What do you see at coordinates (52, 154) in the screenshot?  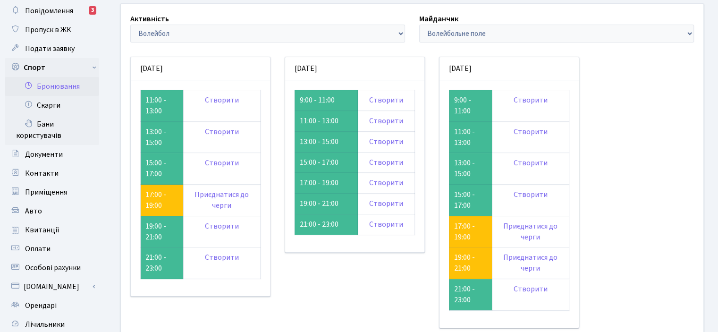 I see `a: Документи` at bounding box center [52, 154].